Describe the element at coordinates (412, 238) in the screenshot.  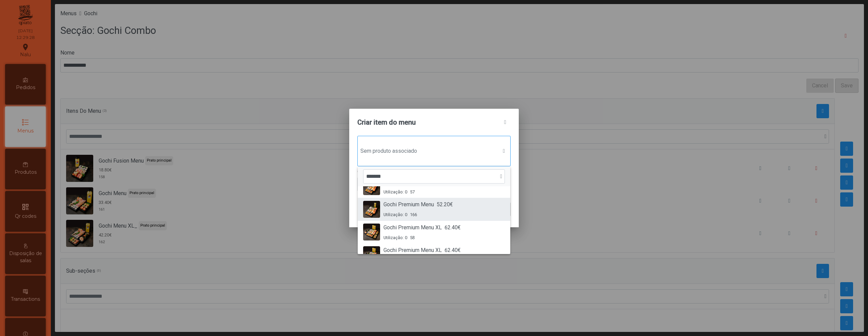
I see `span: 58` at that location.